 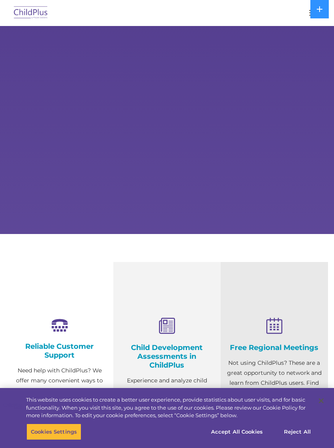 What do you see at coordinates (274, 348) in the screenshot?
I see `h4: Free Regional Meetings` at bounding box center [274, 348].